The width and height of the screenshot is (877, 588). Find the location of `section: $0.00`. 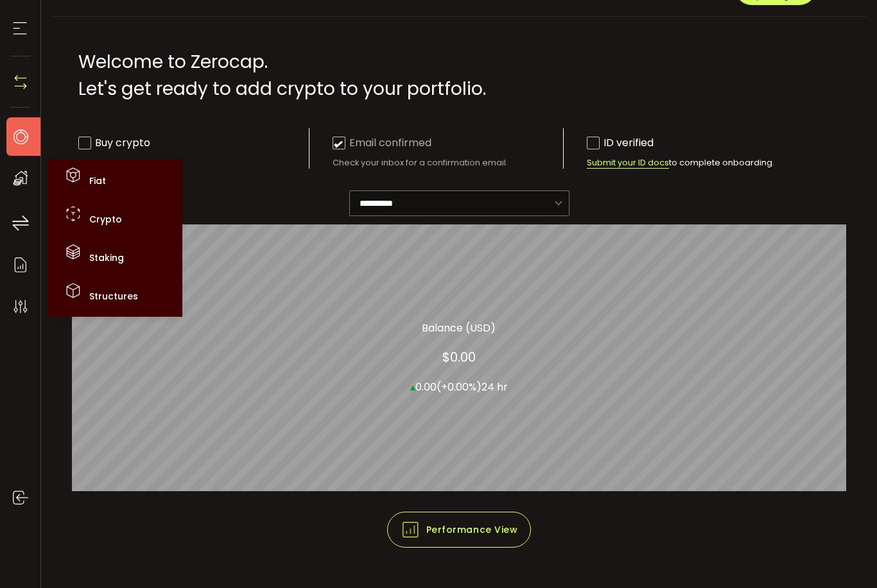

section: $0.00 is located at coordinates (459, 357).